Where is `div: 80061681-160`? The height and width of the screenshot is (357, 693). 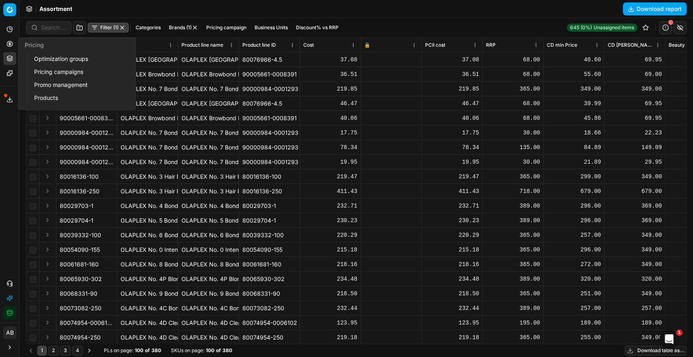 div: 80061681-160 is located at coordinates (269, 264).